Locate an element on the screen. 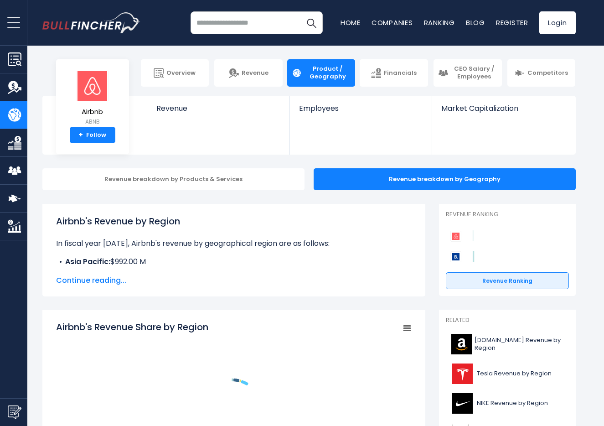 This screenshot has width=604, height=426. a: Tesla Revenue by Region is located at coordinates (507, 373).